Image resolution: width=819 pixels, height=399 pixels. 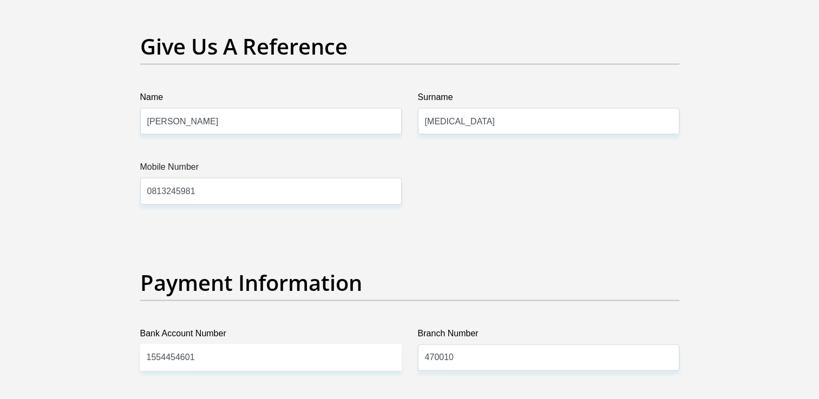 I want to click on label: Branch Number, so click(x=548, y=336).